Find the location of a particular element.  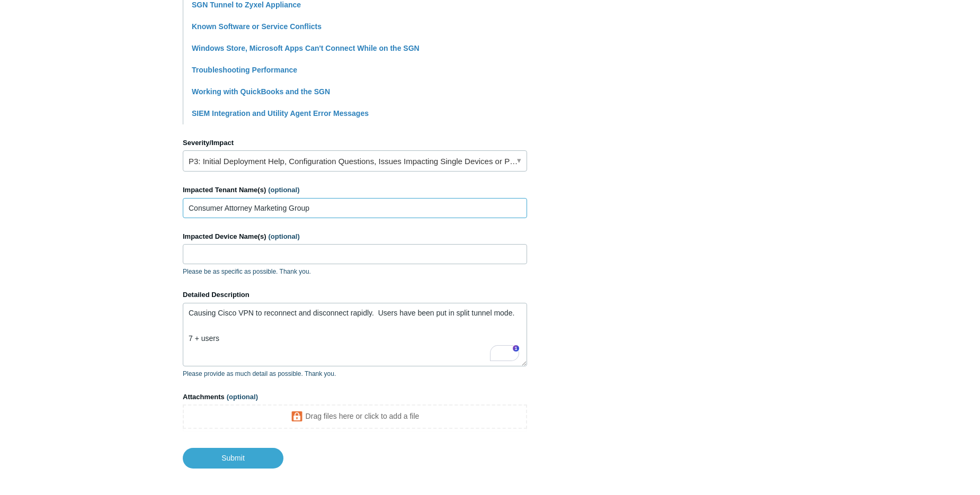

label: Attachments is located at coordinates (354, 397).